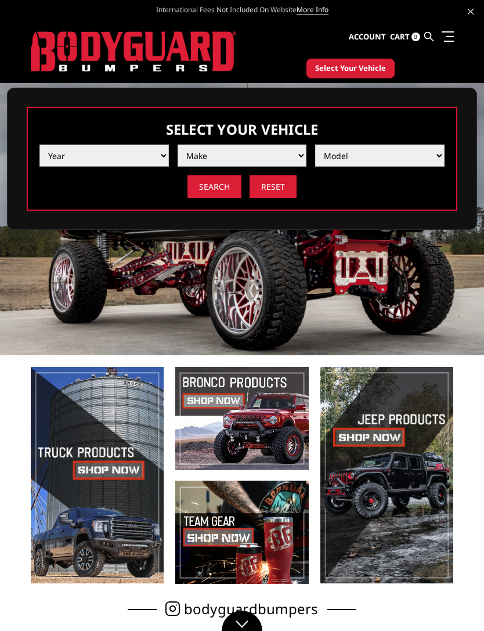 This screenshot has height=631, width=484. I want to click on span: Cart, so click(400, 37).